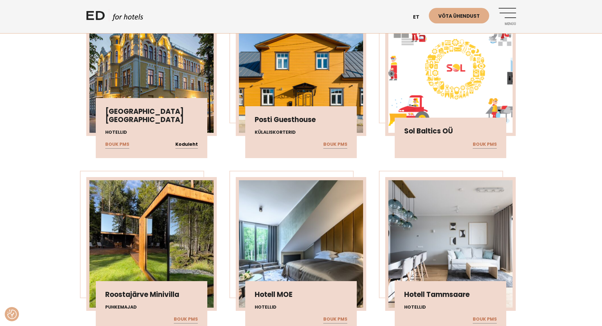 The image size is (602, 326). What do you see at coordinates (301, 132) in the screenshot?
I see `h4: Külaliskorterid` at bounding box center [301, 132].